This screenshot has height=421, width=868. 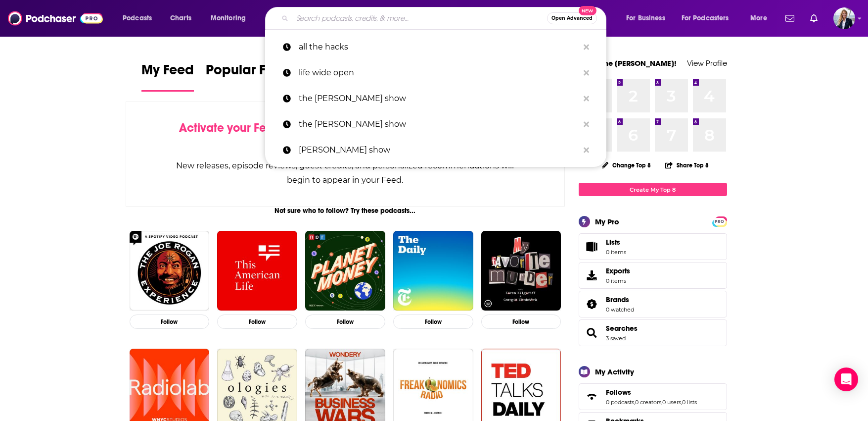 What do you see at coordinates (180, 18) in the screenshot?
I see `a: Charts` at bounding box center [180, 18].